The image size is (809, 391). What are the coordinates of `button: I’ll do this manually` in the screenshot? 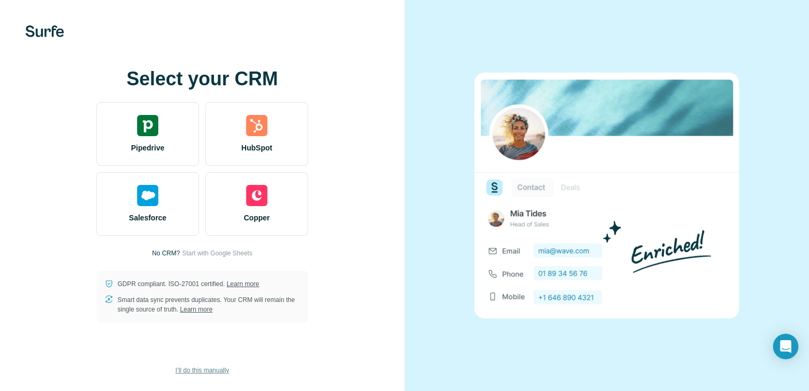 It's located at (202, 370).